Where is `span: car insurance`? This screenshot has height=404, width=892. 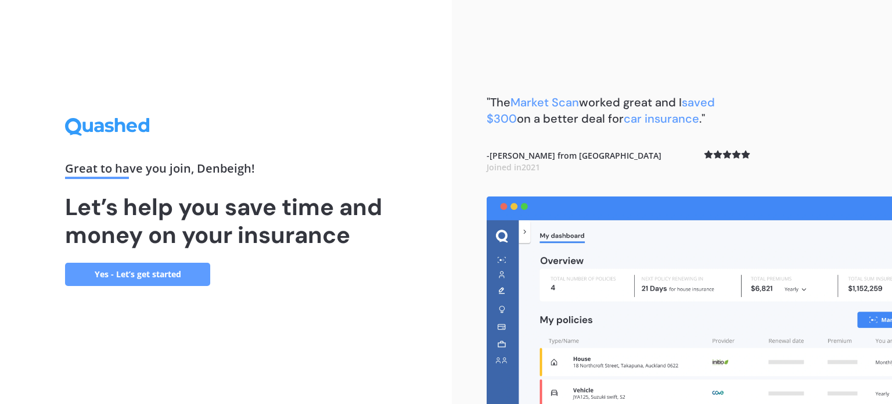
span: car insurance is located at coordinates (662, 119).